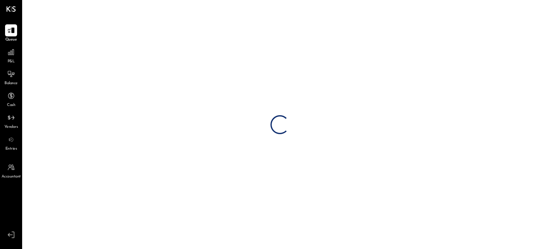 The width and height of the screenshot is (537, 249). Describe the element at coordinates (11, 121) in the screenshot. I see `a: Vendors` at that location.